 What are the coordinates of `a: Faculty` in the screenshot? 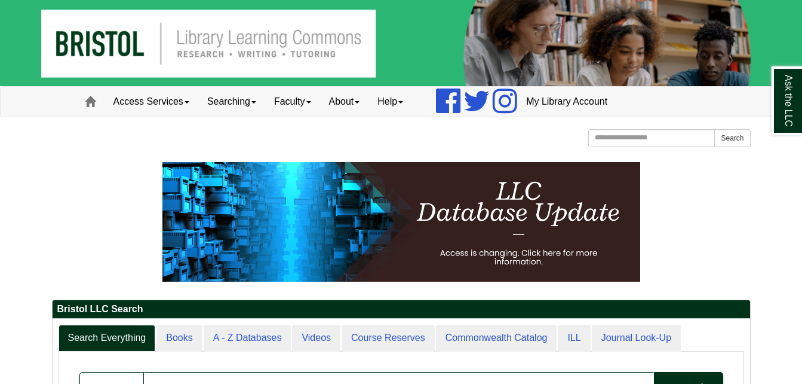 It's located at (293, 102).